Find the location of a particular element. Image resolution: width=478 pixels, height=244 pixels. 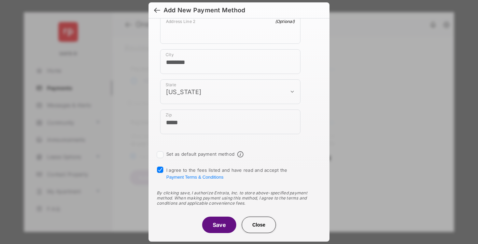

div: payment_method_screening[postal_addresses][administrativeArea] is located at coordinates (230, 92).